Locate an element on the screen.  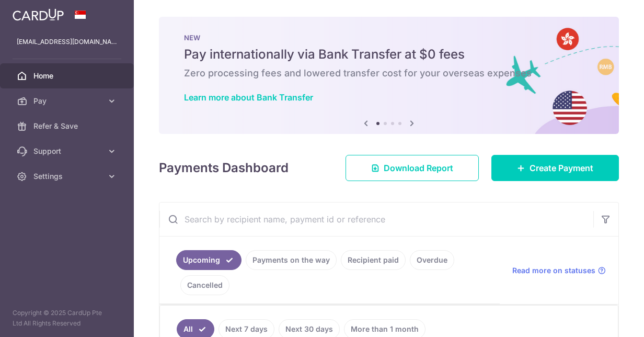
img: Bank transfer banner is located at coordinates (389, 75).